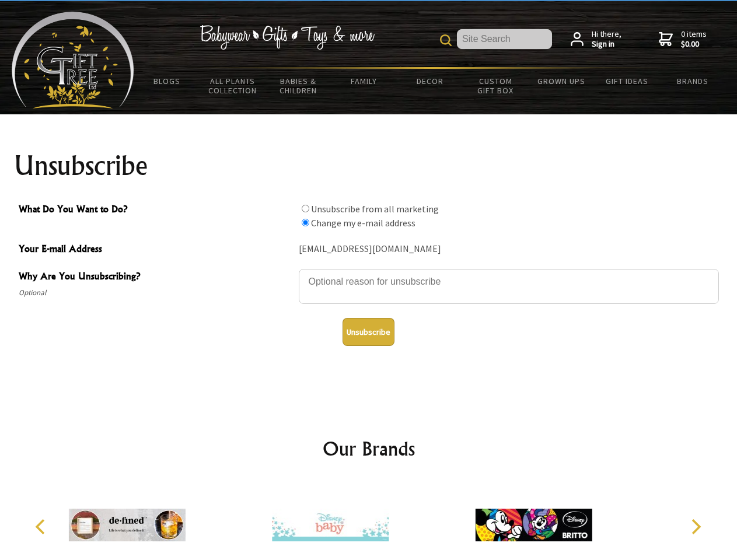  Describe the element at coordinates (561, 81) in the screenshot. I see `a: Grown Ups` at that location.